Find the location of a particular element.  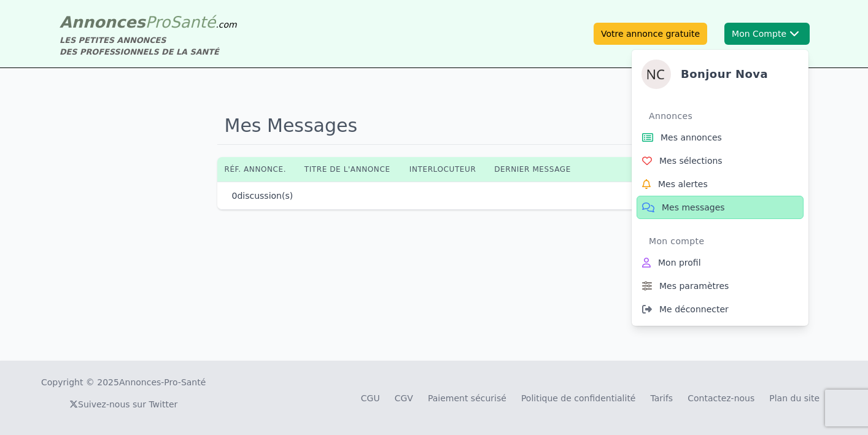

span: Mes annonces is located at coordinates (691, 138).